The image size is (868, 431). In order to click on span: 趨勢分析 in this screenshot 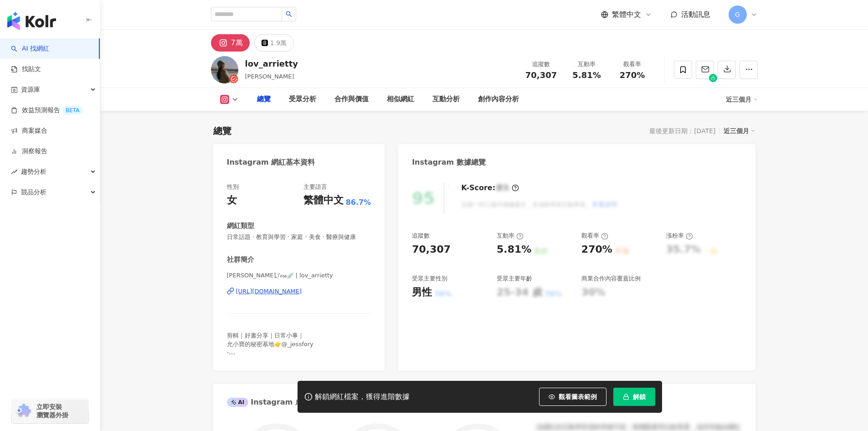, I will do `click(34, 172)`.